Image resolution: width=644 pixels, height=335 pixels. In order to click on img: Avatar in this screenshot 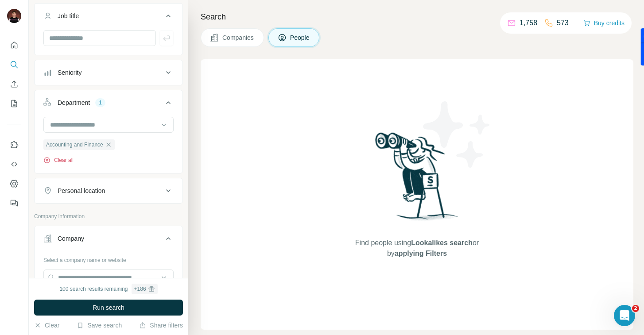, I will do `click(14, 16)`.